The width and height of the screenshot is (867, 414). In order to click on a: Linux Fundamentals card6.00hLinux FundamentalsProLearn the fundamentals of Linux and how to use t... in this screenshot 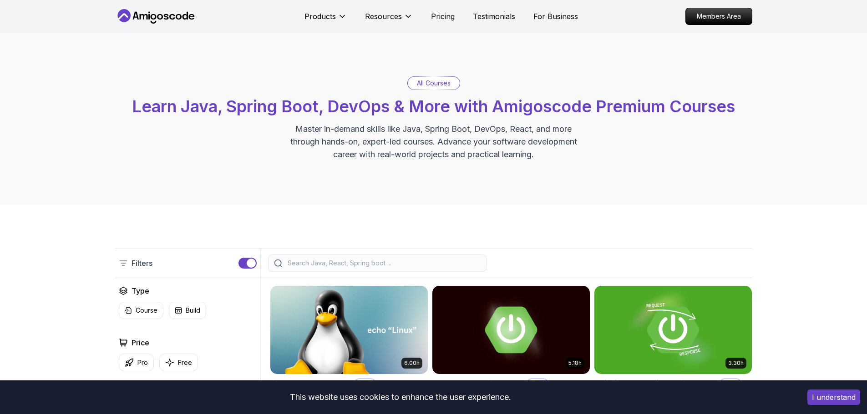, I will do `click(349, 348)`.